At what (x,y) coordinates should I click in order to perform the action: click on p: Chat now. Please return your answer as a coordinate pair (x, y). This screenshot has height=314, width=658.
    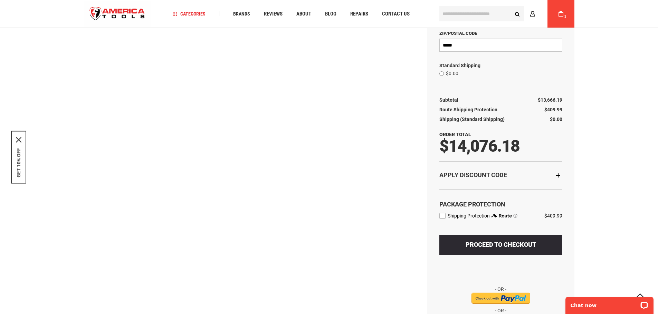
    Looking at the image, I should click on (44, 13).